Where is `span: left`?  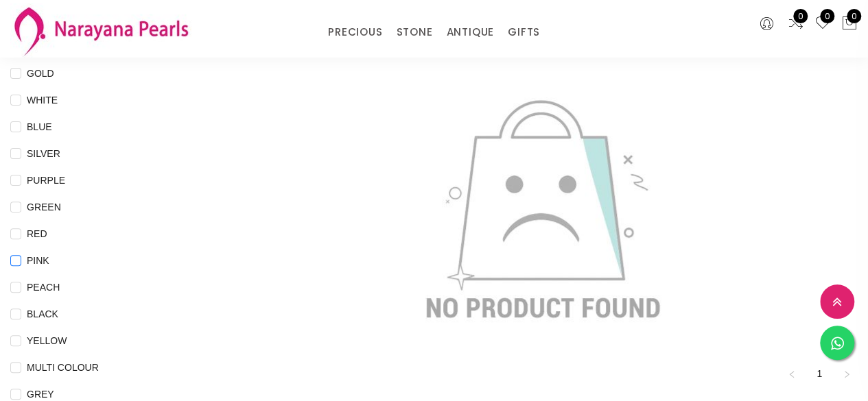 span: left is located at coordinates (791, 374).